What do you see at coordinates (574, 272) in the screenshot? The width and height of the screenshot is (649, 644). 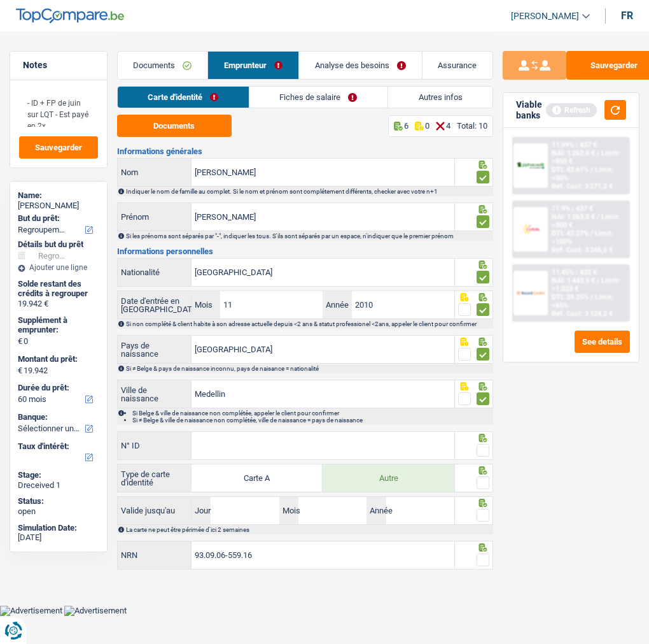 I see `div: 11.45% | 432 €` at bounding box center [574, 272].